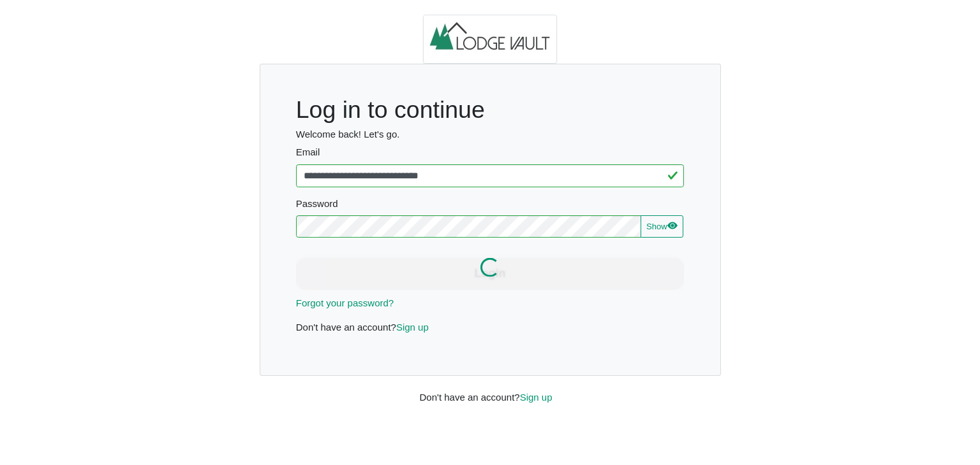 The height and width of the screenshot is (465, 980). Describe the element at coordinates (490, 110) in the screenshot. I see `h1: Log in to continue` at that location.